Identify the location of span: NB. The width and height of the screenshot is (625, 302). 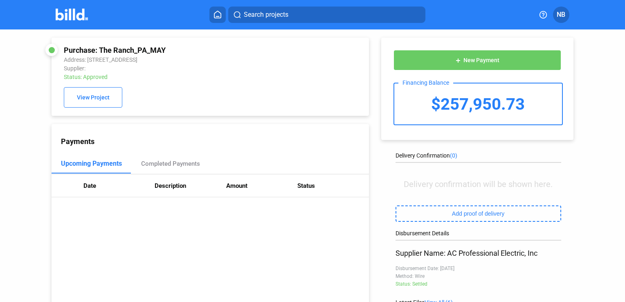
(561, 15).